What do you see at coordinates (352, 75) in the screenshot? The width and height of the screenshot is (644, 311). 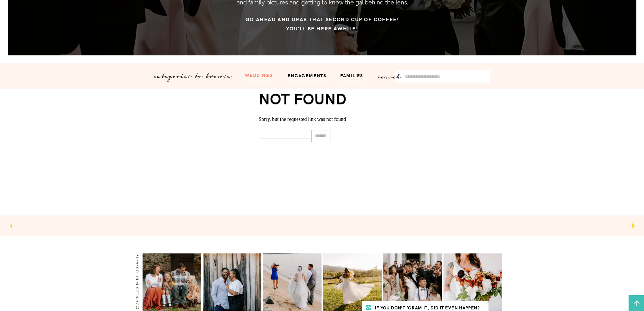 I see `h3: families` at bounding box center [352, 75].